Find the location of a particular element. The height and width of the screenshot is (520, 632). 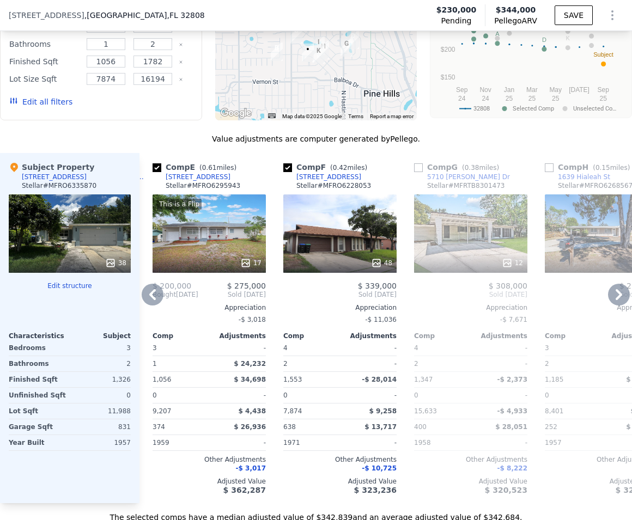

text: J is located at coordinates (591, 36).